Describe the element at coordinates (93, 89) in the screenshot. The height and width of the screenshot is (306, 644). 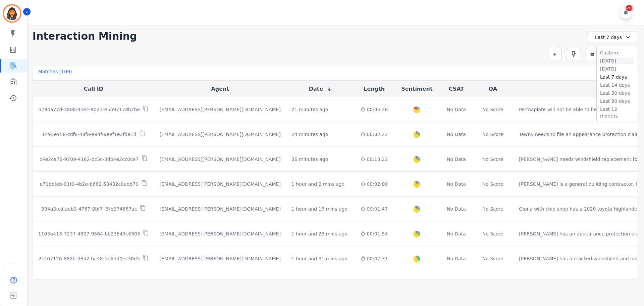
I see `button: Call ID` at that location.